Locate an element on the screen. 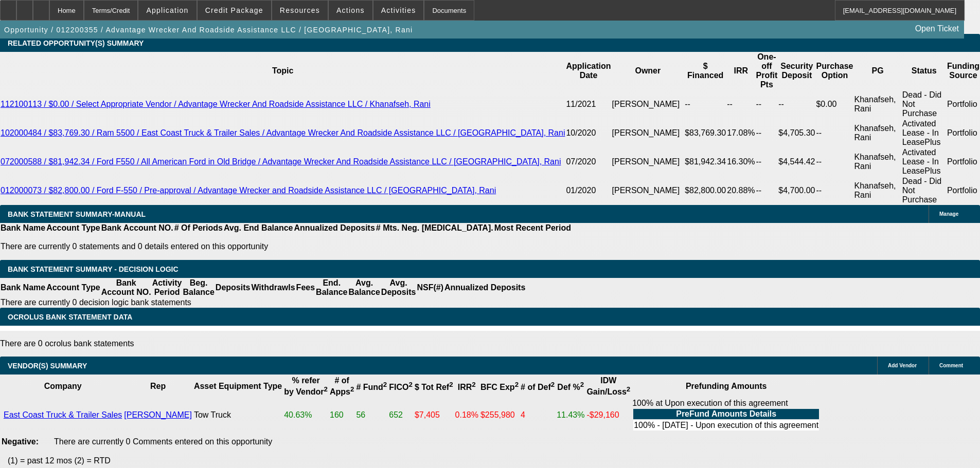  th: IRR is located at coordinates (741, 71).